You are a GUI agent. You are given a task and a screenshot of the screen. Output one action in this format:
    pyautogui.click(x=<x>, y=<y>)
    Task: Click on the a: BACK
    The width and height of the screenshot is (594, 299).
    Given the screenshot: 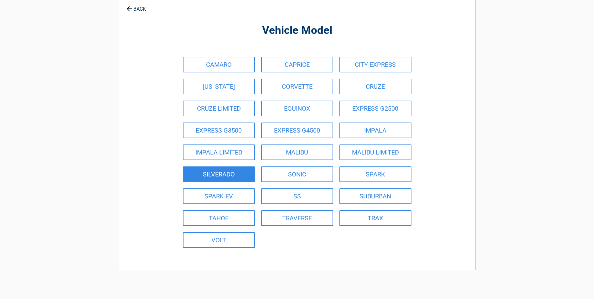 What is the action you would take?
    pyautogui.click(x=136, y=6)
    